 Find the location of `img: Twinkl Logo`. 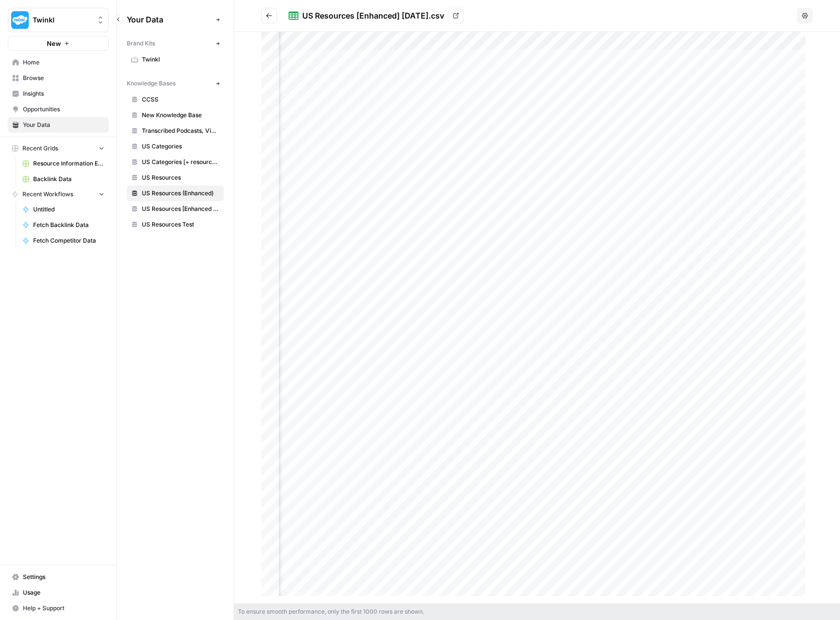

img: Twinkl Logo is located at coordinates (20, 20).